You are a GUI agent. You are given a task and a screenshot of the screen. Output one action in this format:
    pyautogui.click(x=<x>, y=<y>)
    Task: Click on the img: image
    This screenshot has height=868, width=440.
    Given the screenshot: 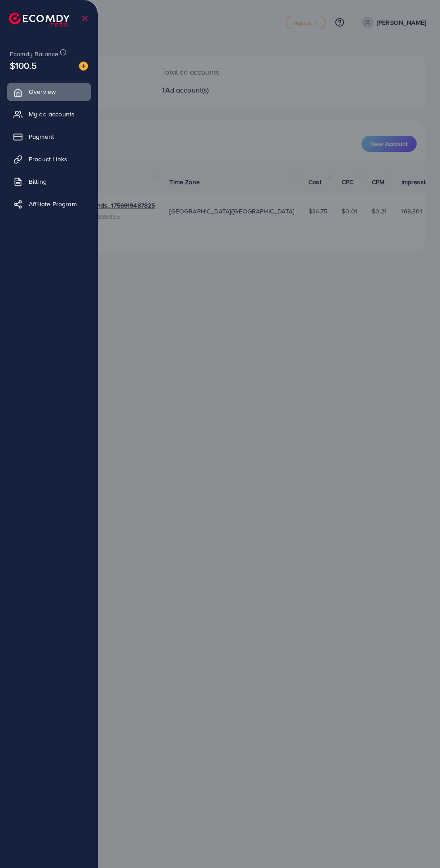 What is the action you would take?
    pyautogui.click(x=83, y=66)
    